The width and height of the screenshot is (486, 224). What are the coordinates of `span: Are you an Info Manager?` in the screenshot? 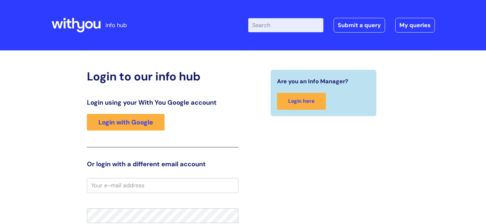 It's located at (312, 81).